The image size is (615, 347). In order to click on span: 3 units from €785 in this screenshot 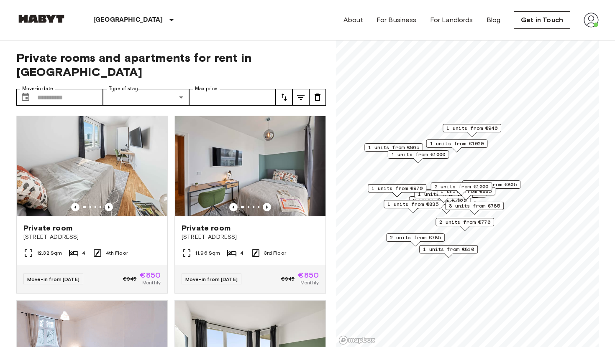, I will do `click(474, 206)`.